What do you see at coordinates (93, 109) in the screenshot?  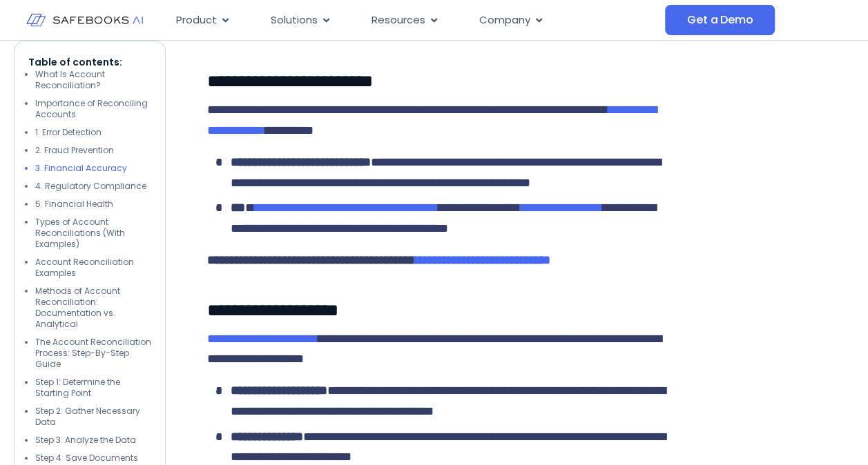 I see `li: Importance of Reconciling Accounts` at bounding box center [93, 109].